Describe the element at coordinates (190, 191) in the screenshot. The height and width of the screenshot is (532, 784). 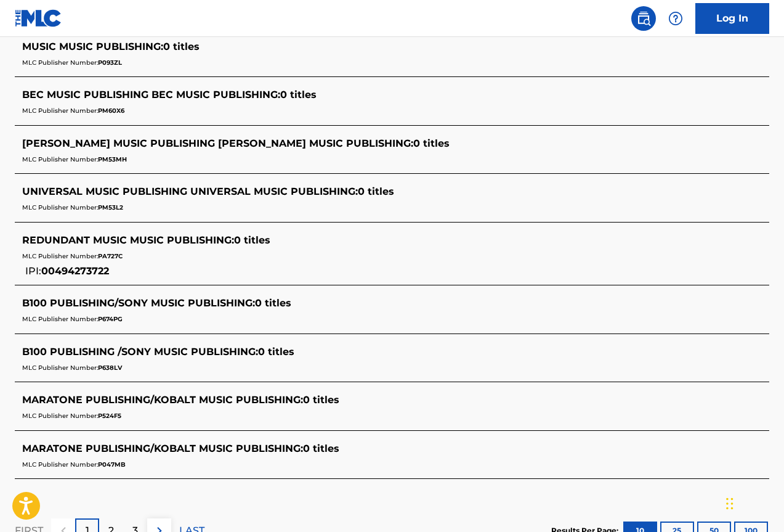
I see `span: UNIVERSAL MUSIC PUBLISHING UNIVERSAL MUSIC PUBLISHING :` at that location.